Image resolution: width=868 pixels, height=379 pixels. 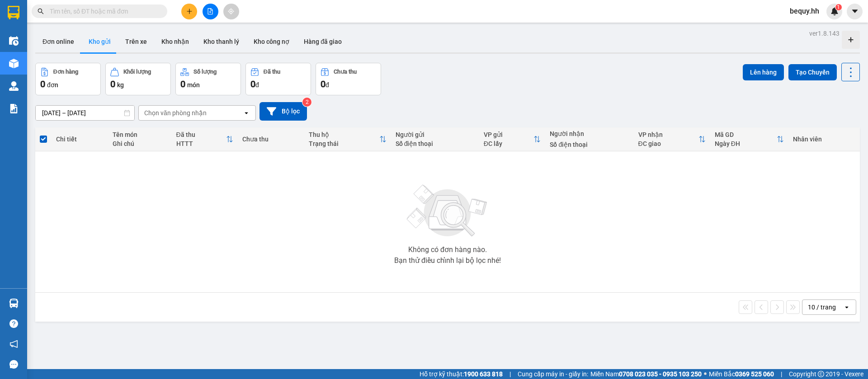 I want to click on div: Ngày ĐH, so click(x=746, y=144).